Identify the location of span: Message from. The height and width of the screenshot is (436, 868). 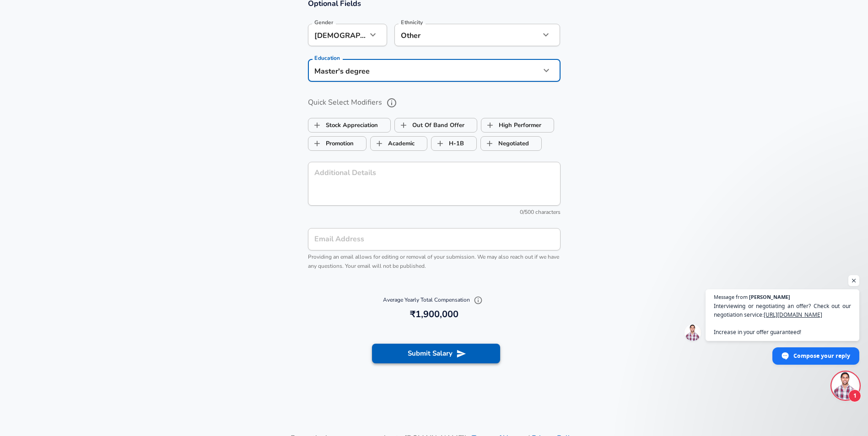
(730, 297).